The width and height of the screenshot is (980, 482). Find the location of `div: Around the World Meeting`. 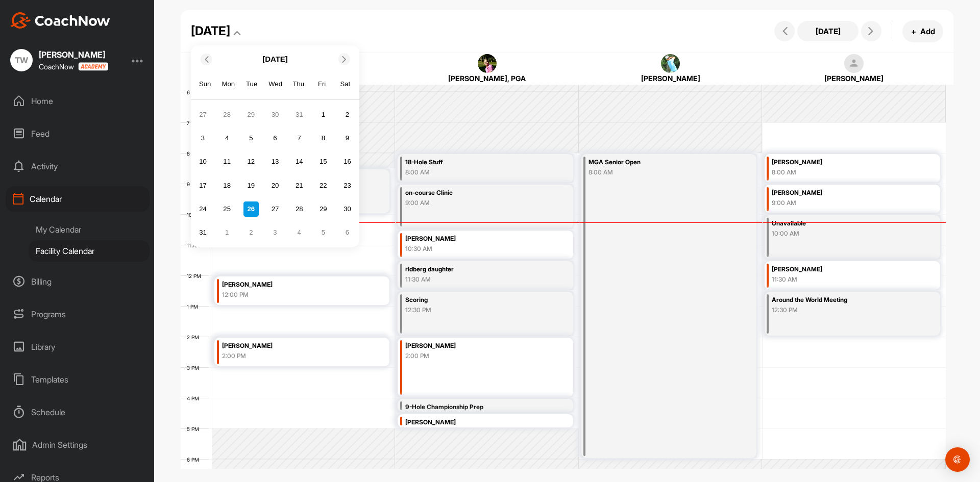

div: Around the World Meeting is located at coordinates (840, 300).